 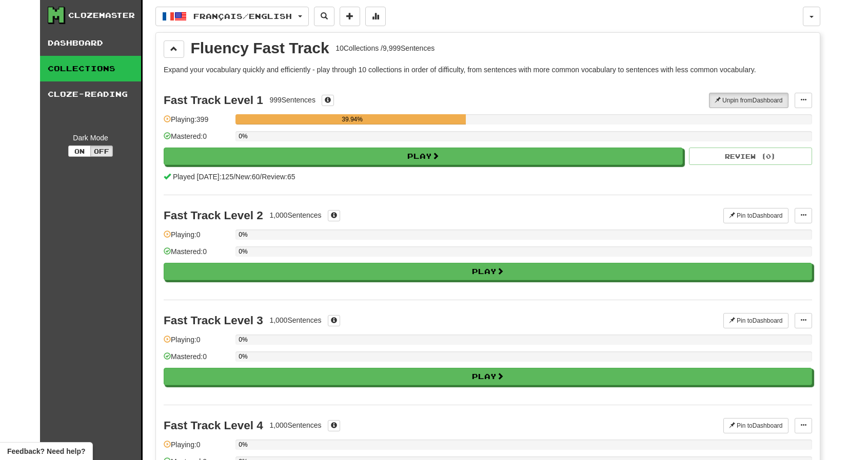 I want to click on button: Search sentences, so click(x=324, y=17).